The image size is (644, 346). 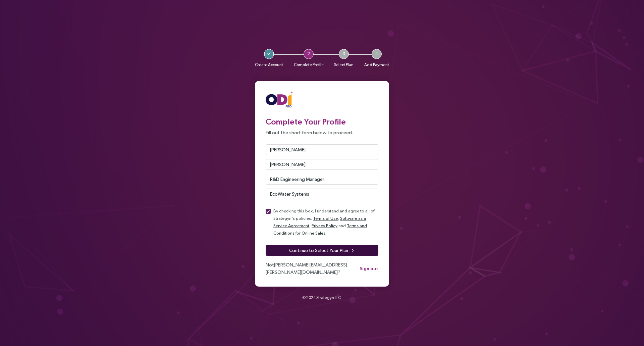 I want to click on a: Terms of Use, so click(x=326, y=218).